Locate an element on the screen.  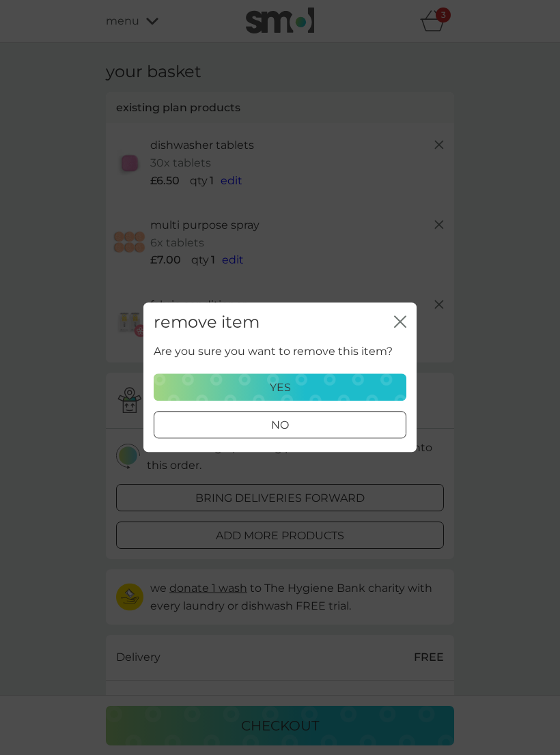
button: yes is located at coordinates (280, 388).